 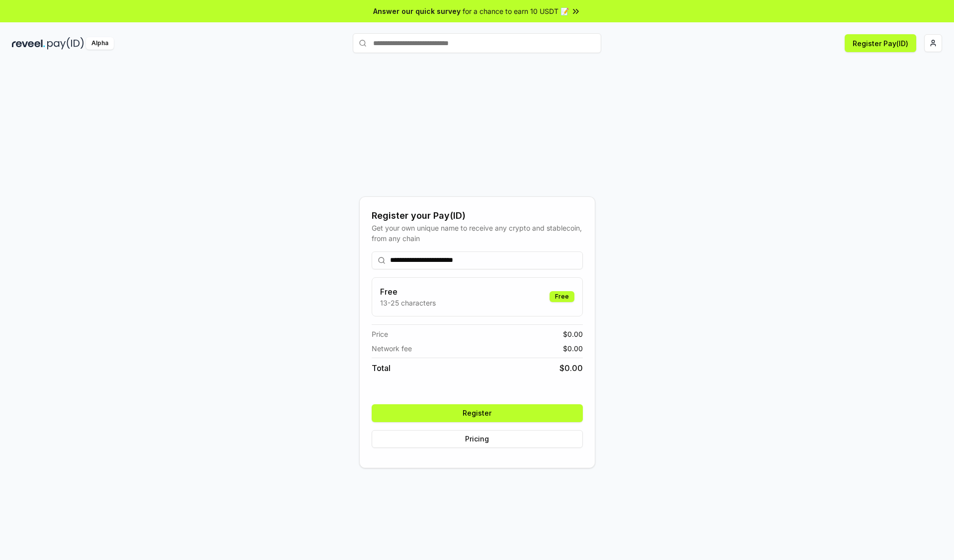 I want to click on button: Register, so click(x=477, y=414).